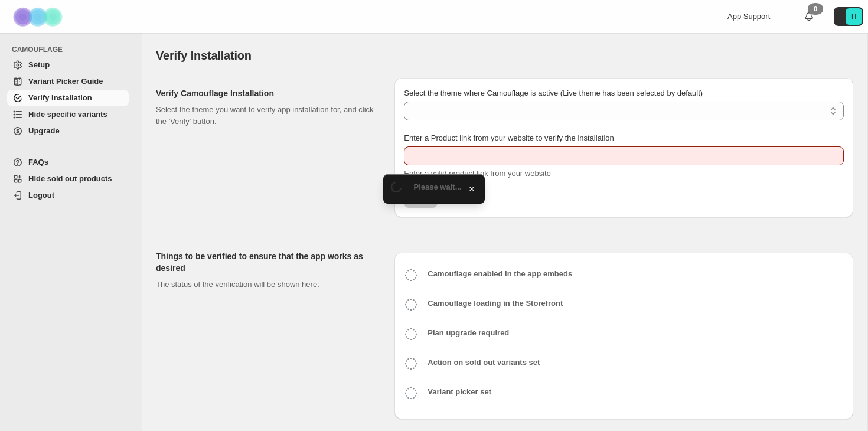 This screenshot has width=868, height=431. Describe the element at coordinates (65, 81) in the screenshot. I see `span: Variant Picker Guide` at that location.